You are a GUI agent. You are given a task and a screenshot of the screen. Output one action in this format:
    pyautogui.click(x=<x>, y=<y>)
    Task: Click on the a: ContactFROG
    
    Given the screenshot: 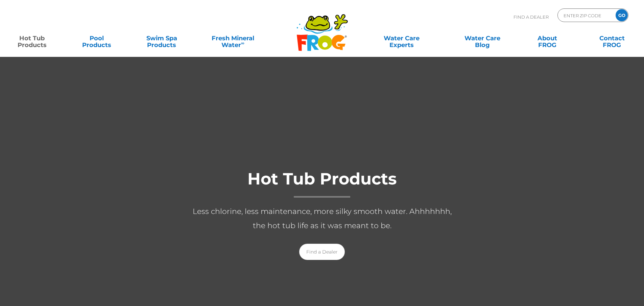 What is the action you would take?
    pyautogui.click(x=612, y=38)
    